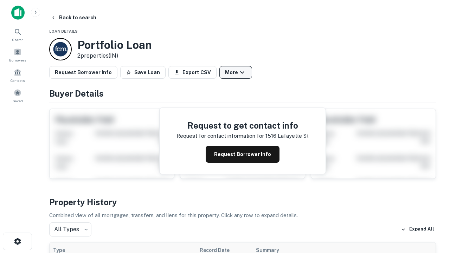 The width and height of the screenshot is (450, 253). Describe the element at coordinates (192, 72) in the screenshot. I see `button: Export CSV` at that location.